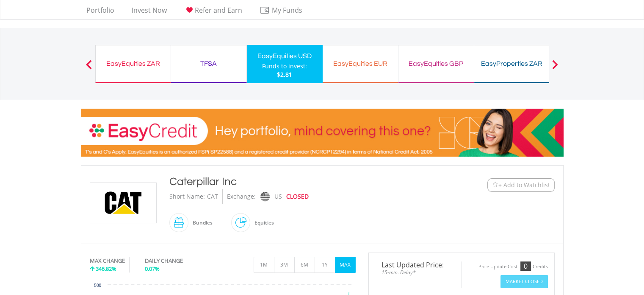  I want to click on a: Refer and Earn, so click(213, 12).